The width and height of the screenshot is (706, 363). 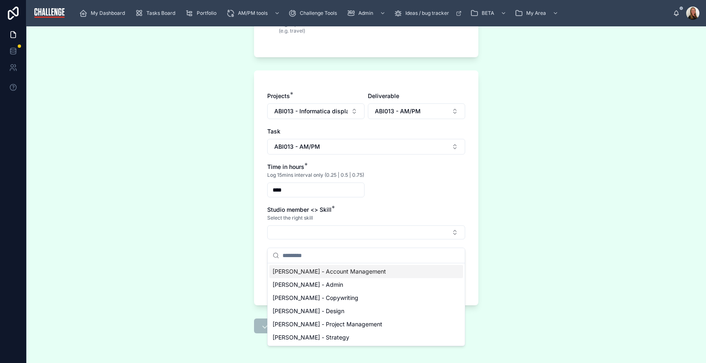 I want to click on a: AM/PM tools, so click(x=254, y=13).